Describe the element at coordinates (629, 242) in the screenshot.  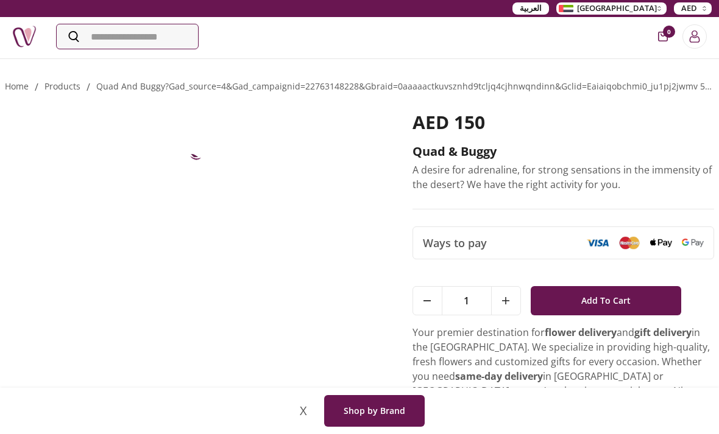
I see `img: Mastercard` at that location.